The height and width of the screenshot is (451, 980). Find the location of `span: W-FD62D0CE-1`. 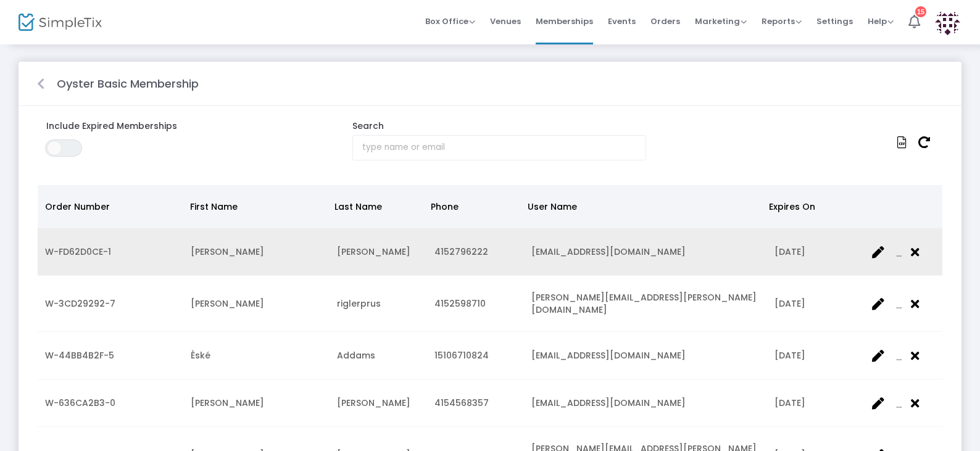

span: W-FD62D0CE-1 is located at coordinates (78, 252).